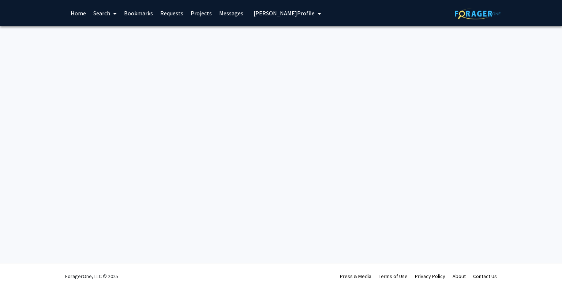  I want to click on a: Press & Media, so click(356, 277).